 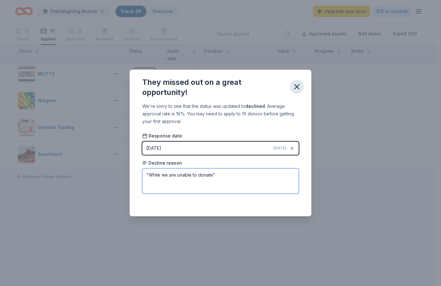 What do you see at coordinates (214, 87) in the screenshot?
I see `div: They missed out on a great opportunity!` at bounding box center [214, 87].